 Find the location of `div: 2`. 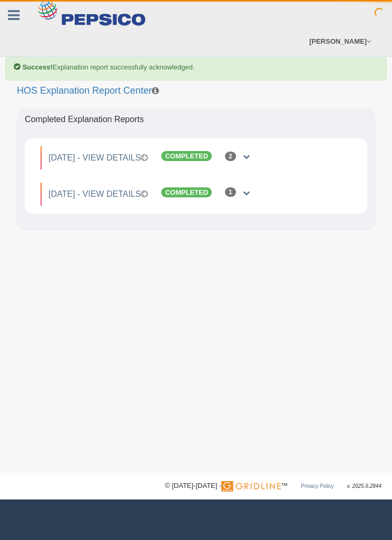

div: 2 is located at coordinates (230, 156).